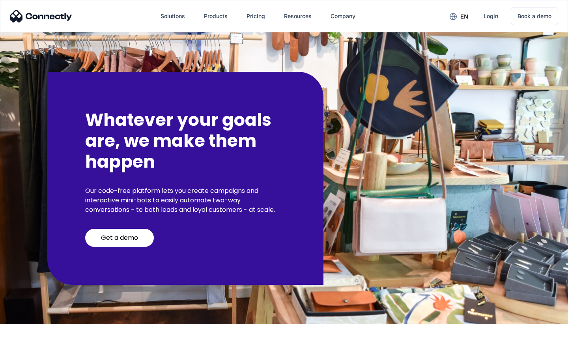 The image size is (568, 355). What do you see at coordinates (173, 16) in the screenshot?
I see `div: Solutions` at bounding box center [173, 16].